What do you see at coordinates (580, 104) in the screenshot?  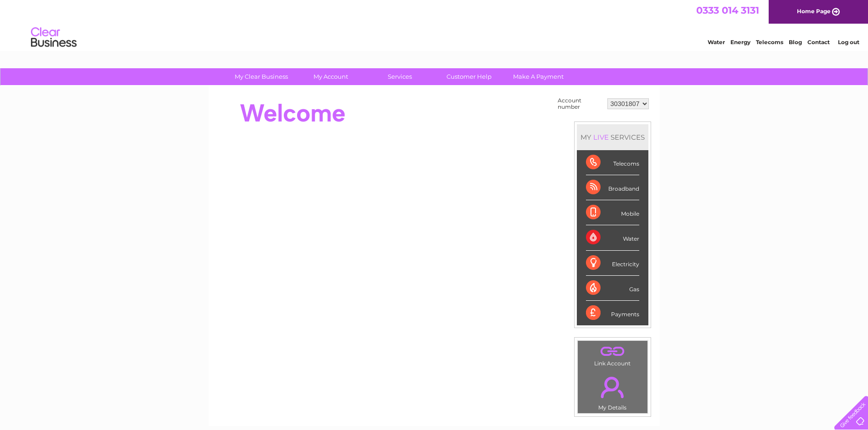 I see `td: Account number` at bounding box center [580, 104].